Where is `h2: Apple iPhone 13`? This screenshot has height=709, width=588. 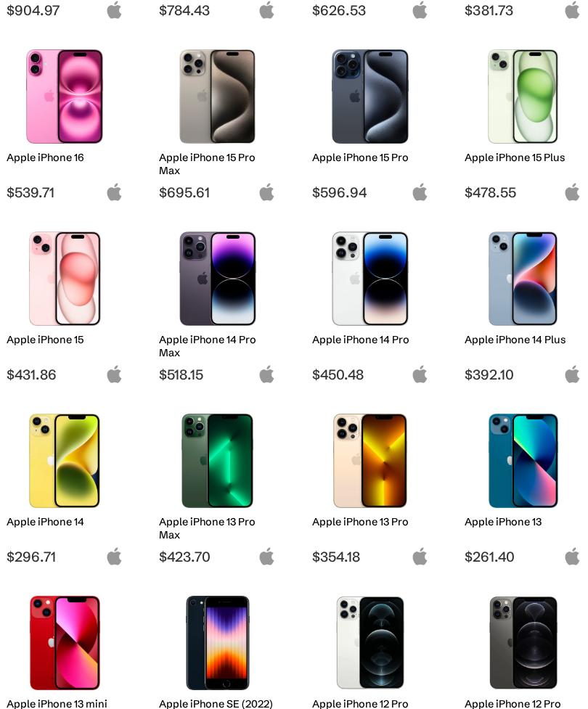
h2: Apple iPhone 13 is located at coordinates (523, 522).